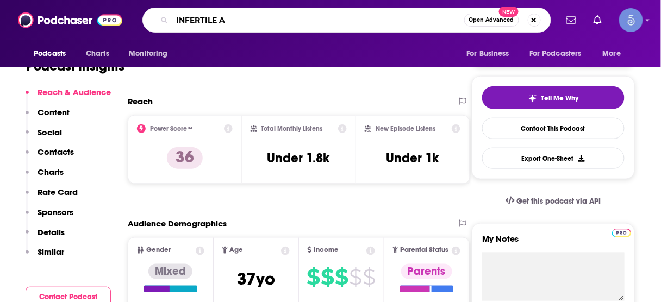  What do you see at coordinates (70, 20) in the screenshot?
I see `img: Podchaser - Follow, Share and Rate Podcasts` at bounding box center [70, 20].